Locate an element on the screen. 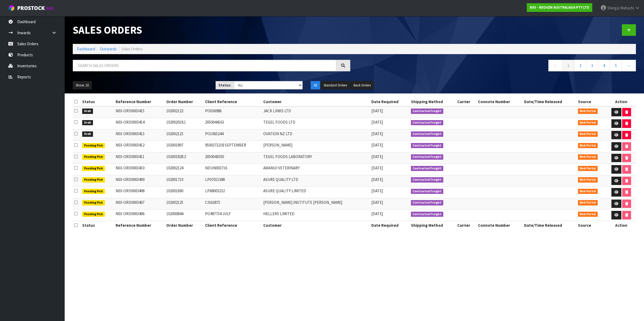 The image size is (644, 321). td: JACK LINKS LTD is located at coordinates (316, 112).